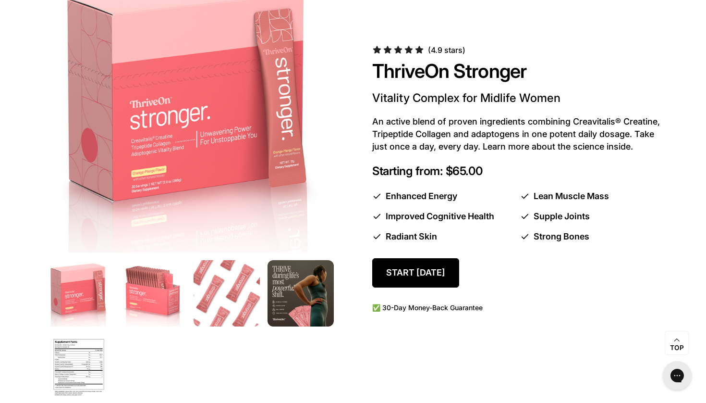 The width and height of the screenshot is (706, 403). I want to click on a: ThriveOn Stronger, so click(449, 71).